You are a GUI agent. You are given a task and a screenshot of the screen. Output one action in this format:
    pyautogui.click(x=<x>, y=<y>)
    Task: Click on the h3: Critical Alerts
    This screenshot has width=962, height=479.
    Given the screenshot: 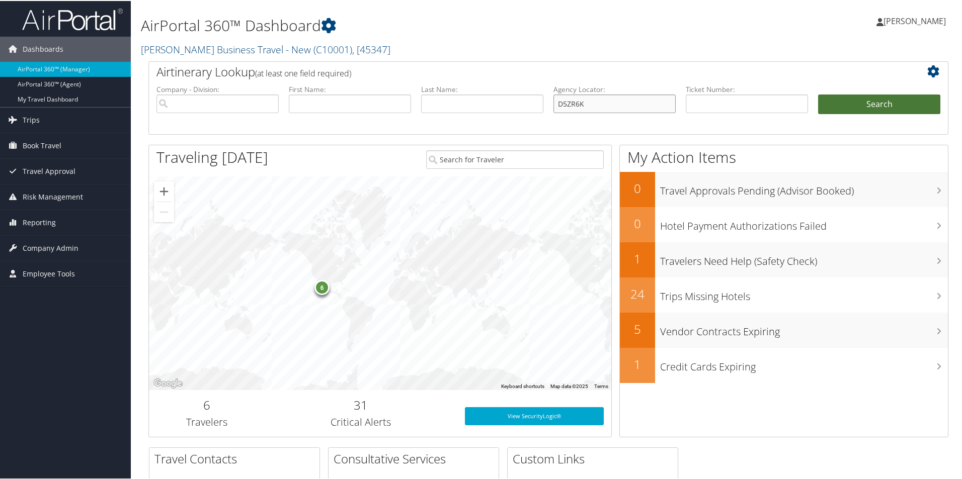 What is the action you would take?
    pyautogui.click(x=361, y=422)
    